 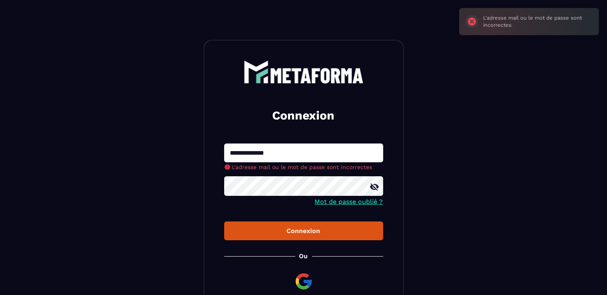 What do you see at coordinates (349, 201) in the screenshot?
I see `a: Mot de passe oublié ?` at bounding box center [349, 201].